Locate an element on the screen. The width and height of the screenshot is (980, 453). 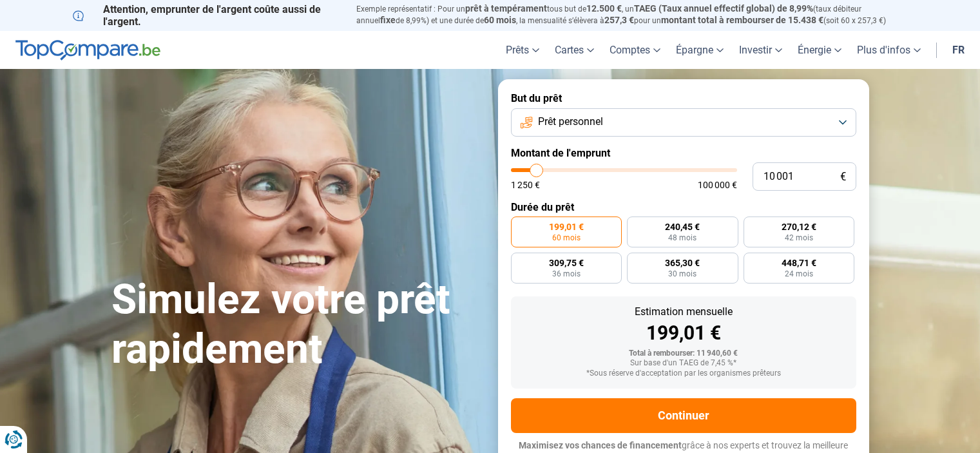
span: 448,71 € is located at coordinates (799, 263).